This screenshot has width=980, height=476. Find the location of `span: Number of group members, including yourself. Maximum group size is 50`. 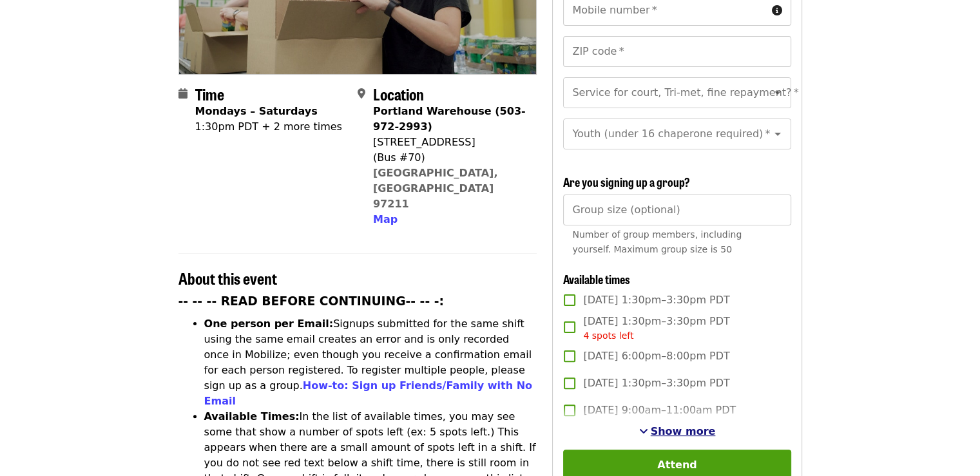

span: Number of group members, including yourself. Maximum group size is 50 is located at coordinates (656, 241).